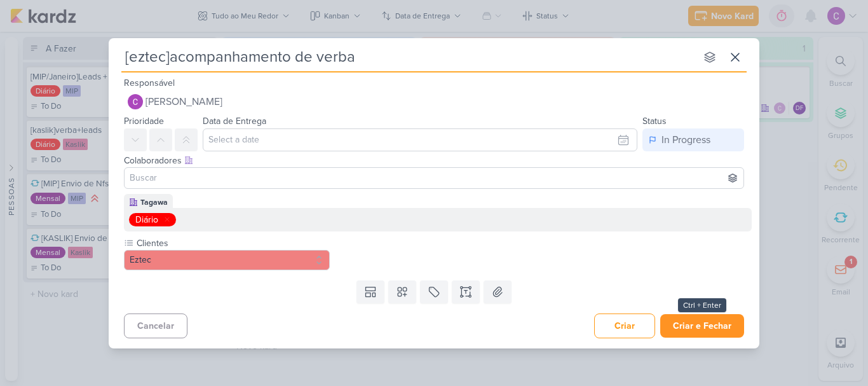 This screenshot has height=386, width=868. Describe the element at coordinates (702, 306) in the screenshot. I see `div: Ctrl + Enter` at that location.